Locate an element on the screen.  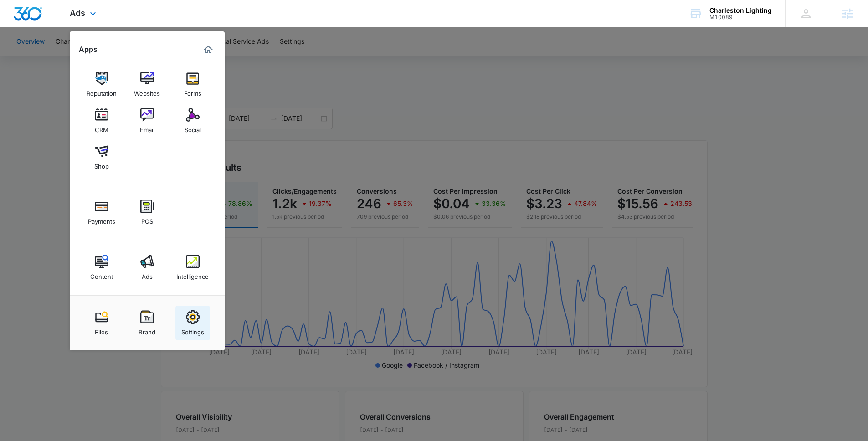
div: Websites is located at coordinates (146, 91).